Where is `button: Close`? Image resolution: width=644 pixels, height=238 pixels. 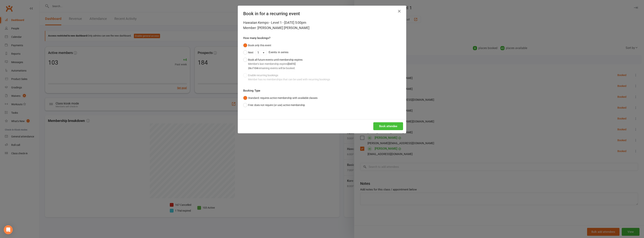
button: Close is located at coordinates (400, 11).